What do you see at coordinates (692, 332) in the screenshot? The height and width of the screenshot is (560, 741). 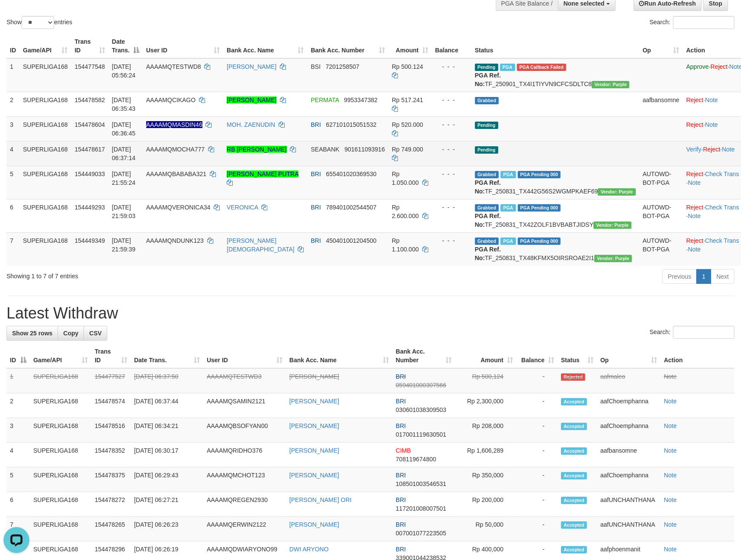 I see `label: Search:` at bounding box center [692, 332].